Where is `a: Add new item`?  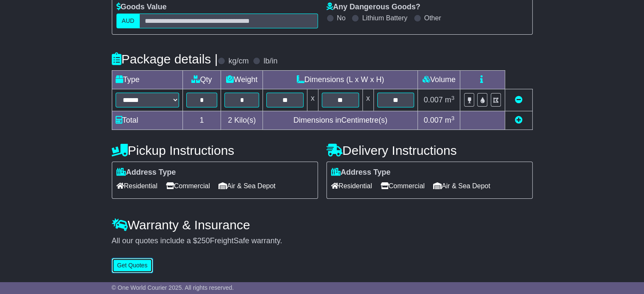
a: Add new item is located at coordinates (519, 120).